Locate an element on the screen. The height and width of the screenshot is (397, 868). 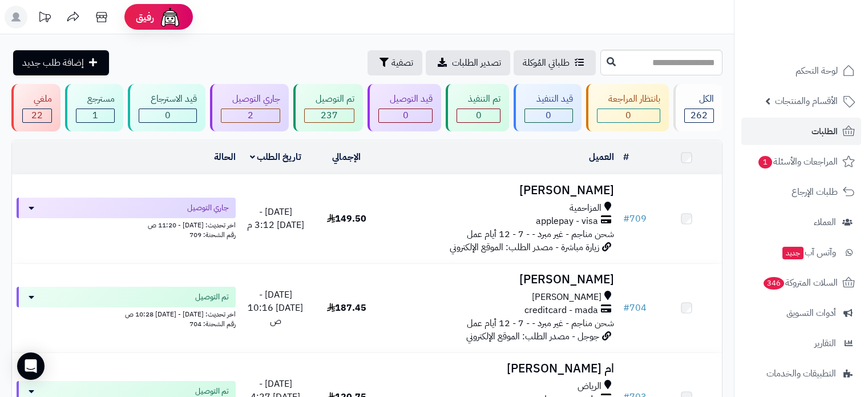
a: قيد التنفيذ 0 is located at coordinates (547, 107).